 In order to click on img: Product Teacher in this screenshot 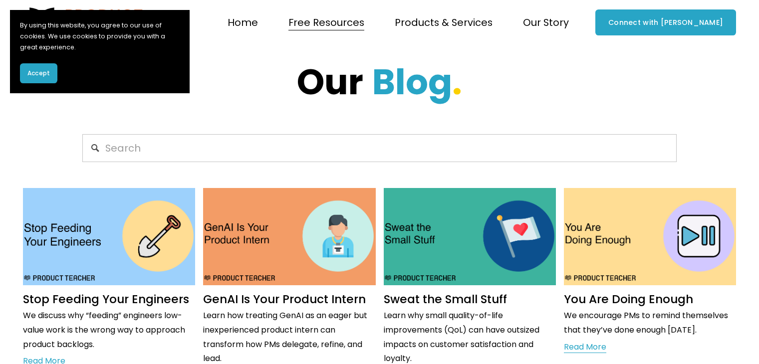, I will do `click(84, 22)`.